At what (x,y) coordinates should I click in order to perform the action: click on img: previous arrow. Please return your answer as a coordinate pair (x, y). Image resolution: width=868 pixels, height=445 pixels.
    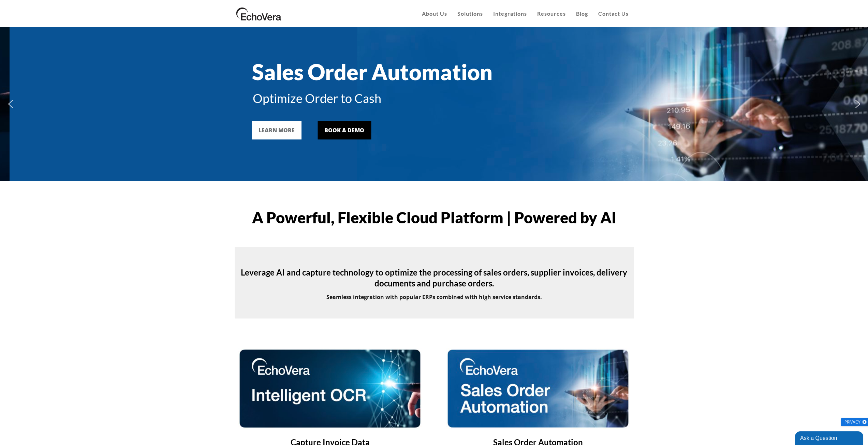
    Looking at the image, I should click on (11, 104).